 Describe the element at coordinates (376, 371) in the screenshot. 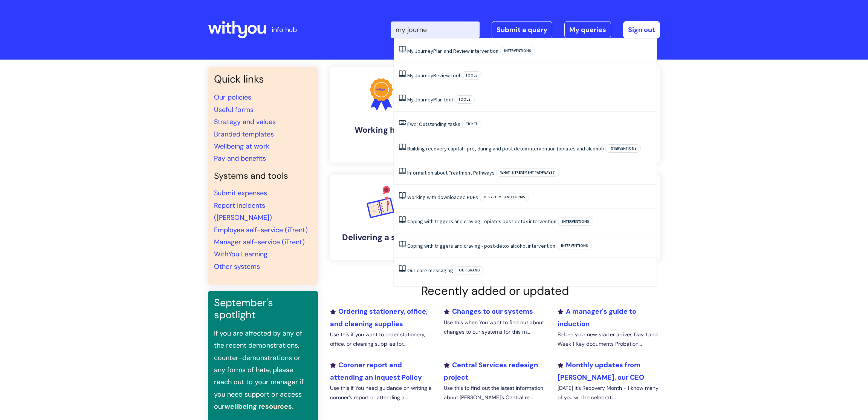

I see `a: Coroner report and attending an inquest Policy` at that location.